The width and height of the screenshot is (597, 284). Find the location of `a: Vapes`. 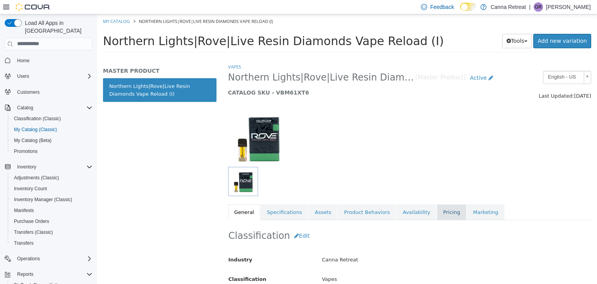

a: Vapes is located at coordinates (137, 52).